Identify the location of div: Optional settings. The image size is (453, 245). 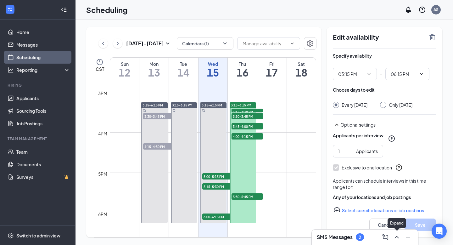
(384, 125).